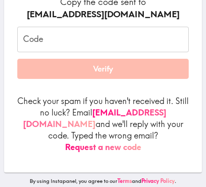 The width and height of the screenshot is (206, 187). What do you see at coordinates (103, 124) in the screenshot?
I see `p: Check your spam if you haven't received it. Still no luck? Email and we'll reply with your code. ...` at bounding box center [103, 124].